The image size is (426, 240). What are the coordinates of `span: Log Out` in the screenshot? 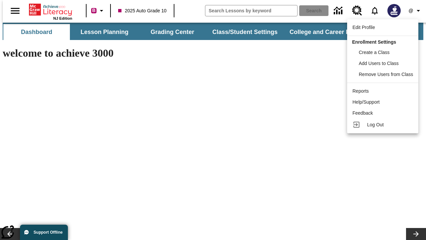 It's located at (375, 124).